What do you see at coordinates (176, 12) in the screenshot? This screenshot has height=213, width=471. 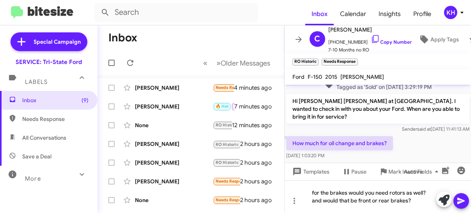 I see `input: Search` at bounding box center [176, 12].